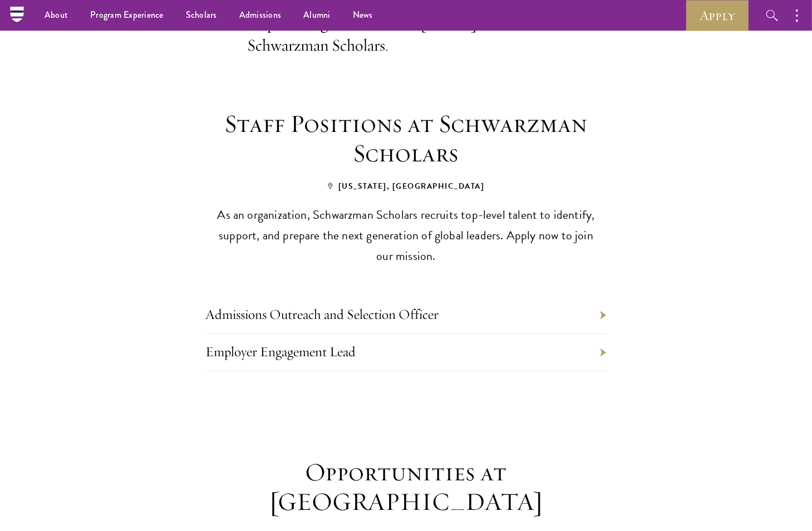 This screenshot has width=812, height=531. What do you see at coordinates (407, 138) in the screenshot?
I see `h3: Staff Positions at Schwarzman Scholars` at bounding box center [407, 138].